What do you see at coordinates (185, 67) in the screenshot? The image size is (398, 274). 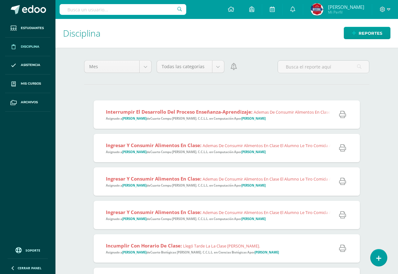 I see `span: Todas las categorías` at bounding box center [185, 67].